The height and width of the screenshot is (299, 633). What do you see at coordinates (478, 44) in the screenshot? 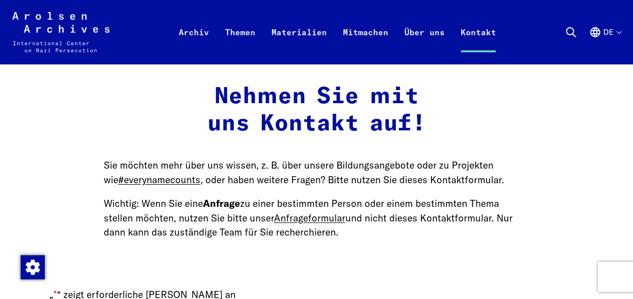
I see `a: Kontakt` at bounding box center [478, 44].